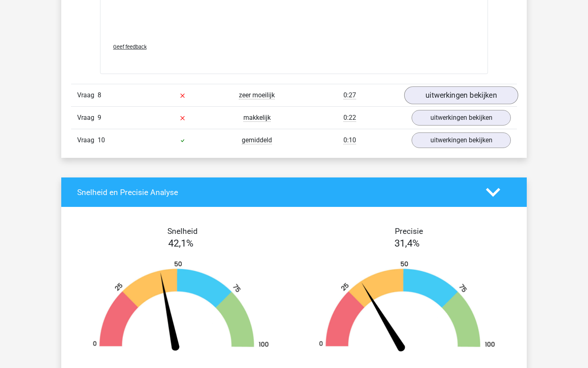 This screenshot has width=588, height=368. Describe the element at coordinates (257, 118) in the screenshot. I see `span: makkelijk` at that location.